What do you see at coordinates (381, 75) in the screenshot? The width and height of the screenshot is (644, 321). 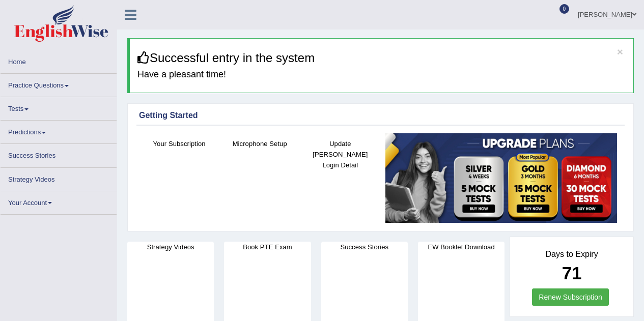 I see `h4: Have a pleasant time!` at bounding box center [381, 75].